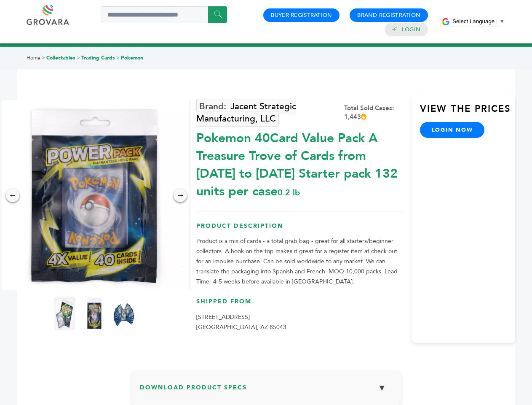 The height and width of the screenshot is (405, 532). I want to click on h3: View the Prices, so click(468, 112).